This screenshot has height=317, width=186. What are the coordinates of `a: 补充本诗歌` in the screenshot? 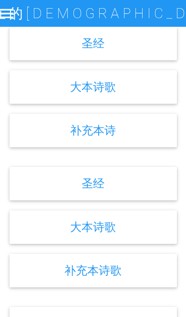 It's located at (93, 270).